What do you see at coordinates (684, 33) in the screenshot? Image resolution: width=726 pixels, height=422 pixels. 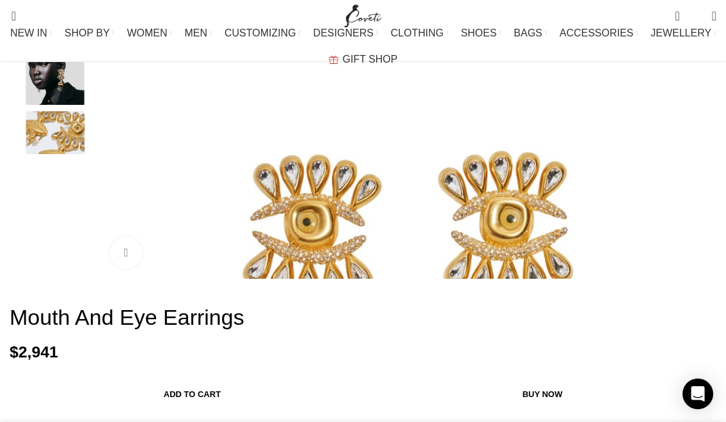 I see `a: JEWELLERY` at bounding box center [684, 33].